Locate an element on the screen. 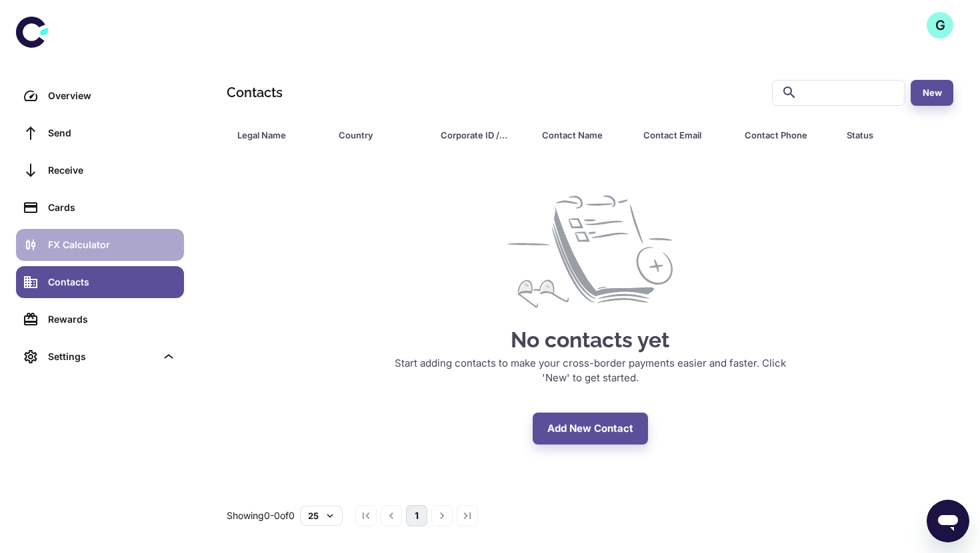 The width and height of the screenshot is (980, 553). nav: pagination navigation is located at coordinates (416, 516).